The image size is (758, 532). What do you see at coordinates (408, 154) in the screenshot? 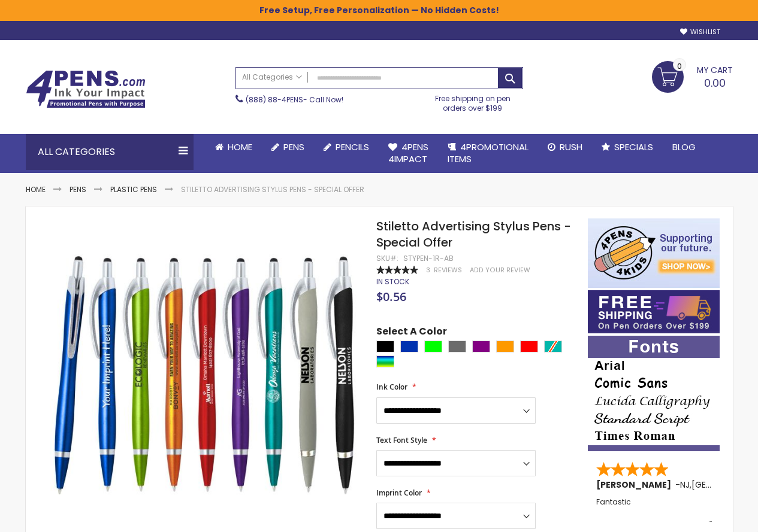
I see `a: 4Pens4impact` at bounding box center [408, 154].